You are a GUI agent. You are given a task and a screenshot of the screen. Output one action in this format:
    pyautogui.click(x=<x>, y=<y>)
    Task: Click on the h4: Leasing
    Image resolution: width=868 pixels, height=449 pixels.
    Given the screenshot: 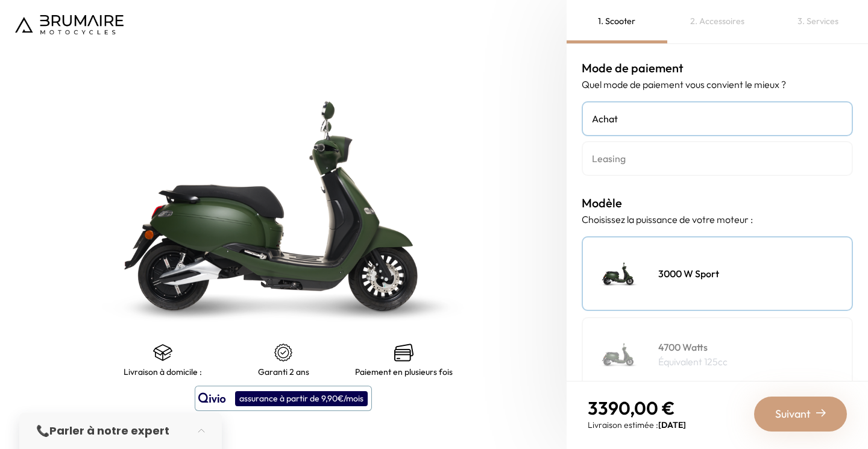 What is the action you would take?
    pyautogui.click(x=718, y=159)
    